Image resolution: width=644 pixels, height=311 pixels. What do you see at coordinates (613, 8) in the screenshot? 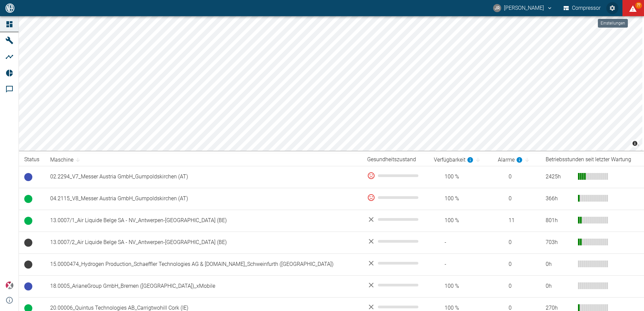
I see `button: Einstellungen` at bounding box center [613, 8].